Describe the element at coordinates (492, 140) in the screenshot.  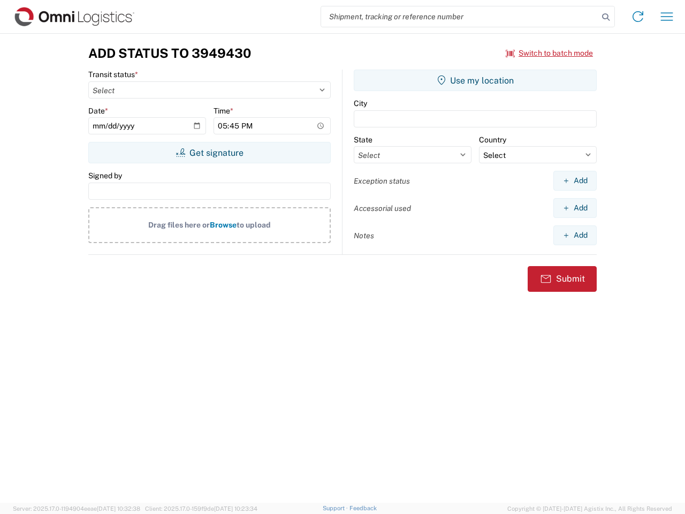
I see `label: Country` at that location.